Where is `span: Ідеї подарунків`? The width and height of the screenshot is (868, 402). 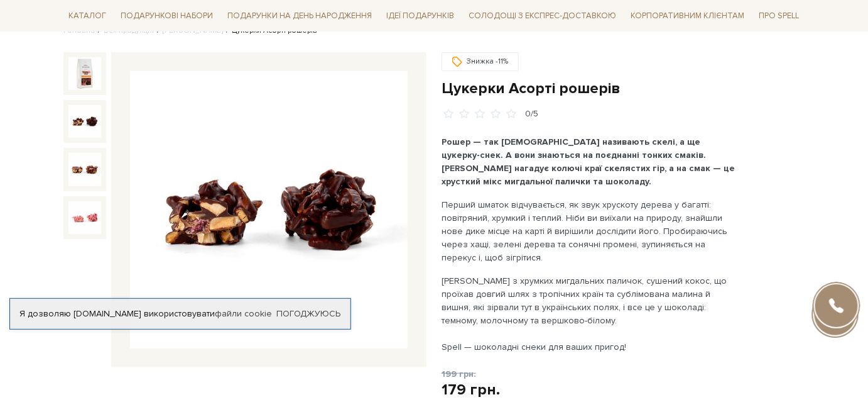 span: Ідеї подарунків is located at coordinates (420, 16).